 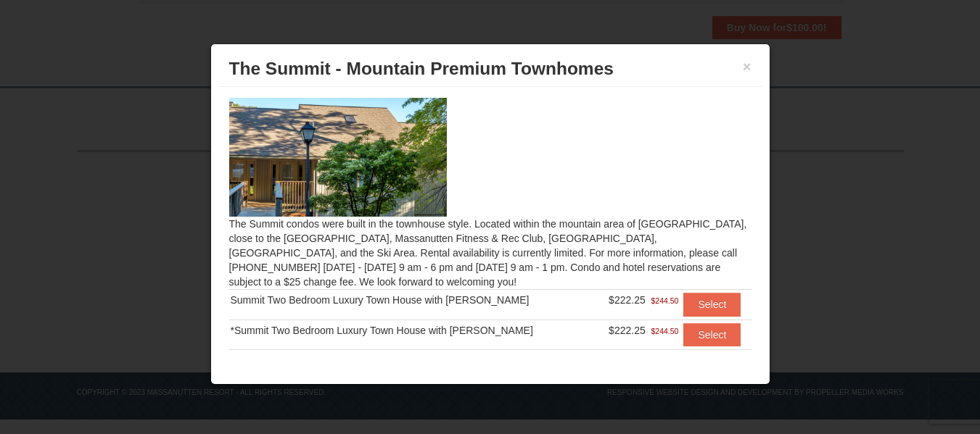 What do you see at coordinates (338, 158) in the screenshot?
I see `img: 19219034-1-0eee7e00.jpg` at bounding box center [338, 158].